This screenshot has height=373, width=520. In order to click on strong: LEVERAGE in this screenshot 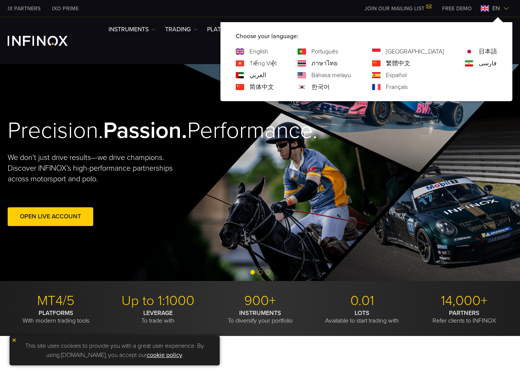, I will do `click(158, 313)`.